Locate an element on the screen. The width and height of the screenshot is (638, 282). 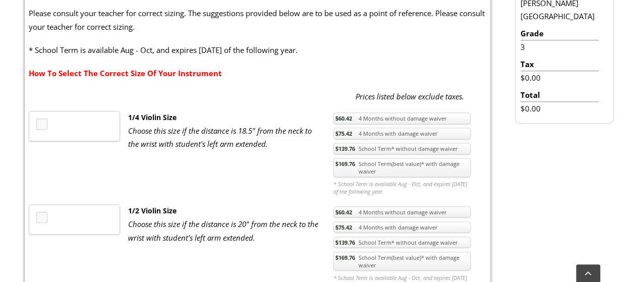
div: 1/2 Violin Size is located at coordinates (223, 211).